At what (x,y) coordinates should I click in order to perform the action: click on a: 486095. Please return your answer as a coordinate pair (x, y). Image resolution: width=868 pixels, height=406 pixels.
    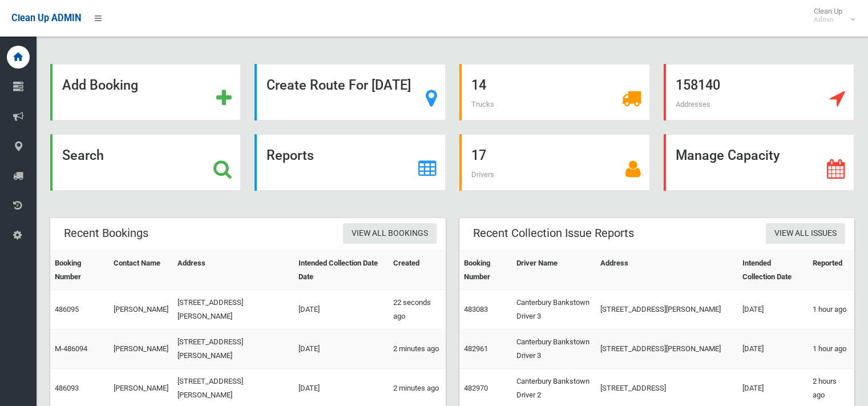
    Looking at the image, I should click on (67, 309).